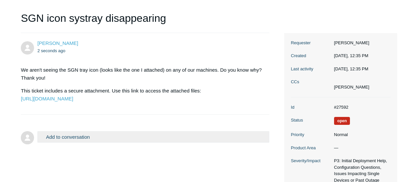 The width and height of the screenshot is (418, 182). What do you see at coordinates (310, 43) in the screenshot?
I see `dt: Requester` at bounding box center [310, 43].